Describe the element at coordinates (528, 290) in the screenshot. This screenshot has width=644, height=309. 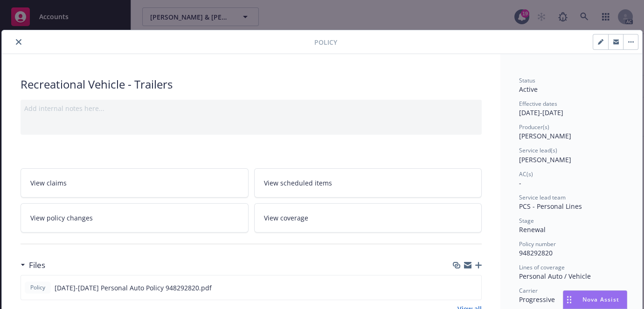
I see `span: Carrier` at that location.